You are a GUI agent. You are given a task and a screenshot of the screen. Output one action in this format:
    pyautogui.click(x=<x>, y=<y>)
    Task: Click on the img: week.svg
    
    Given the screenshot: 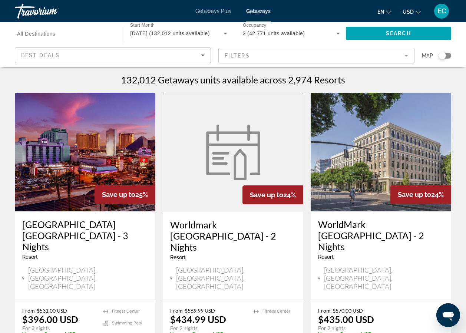 What is the action you would take?
    pyautogui.click(x=233, y=152)
    